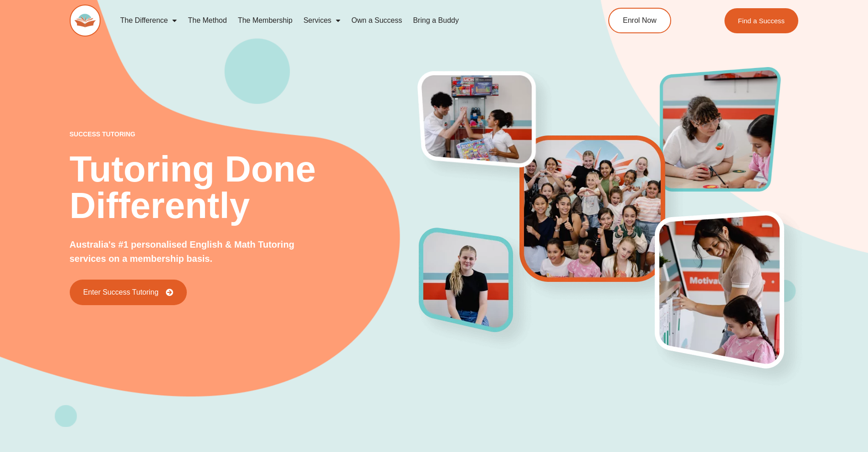 The width and height of the screenshot is (868, 452). Describe the element at coordinates (640, 21) in the screenshot. I see `a: Enrol Now` at that location.